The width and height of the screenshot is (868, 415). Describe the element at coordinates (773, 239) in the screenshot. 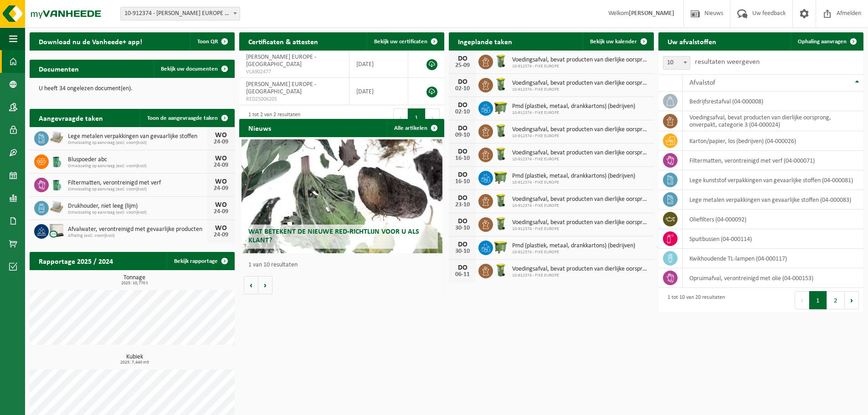

I see `td: spuitbussen (04-000114)` at that location.